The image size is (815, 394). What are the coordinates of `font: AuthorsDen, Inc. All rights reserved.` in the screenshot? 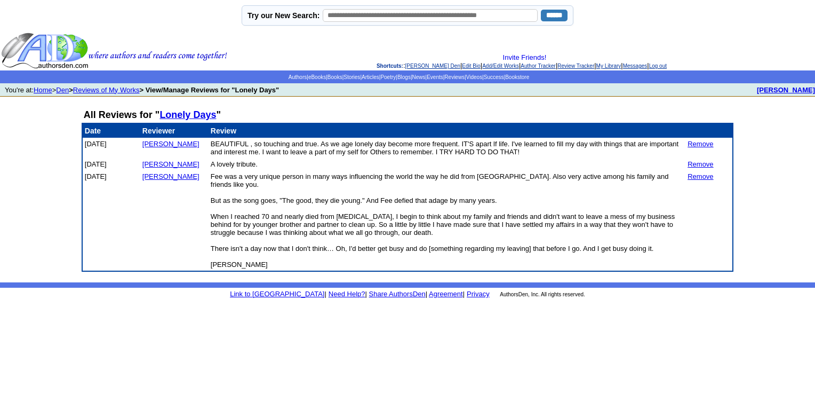 It's located at (542, 294).